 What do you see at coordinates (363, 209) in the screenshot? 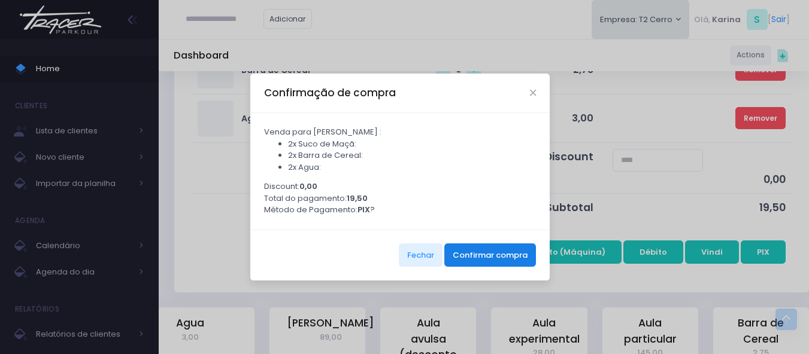
I see `strong: PIX` at bounding box center [363, 209].